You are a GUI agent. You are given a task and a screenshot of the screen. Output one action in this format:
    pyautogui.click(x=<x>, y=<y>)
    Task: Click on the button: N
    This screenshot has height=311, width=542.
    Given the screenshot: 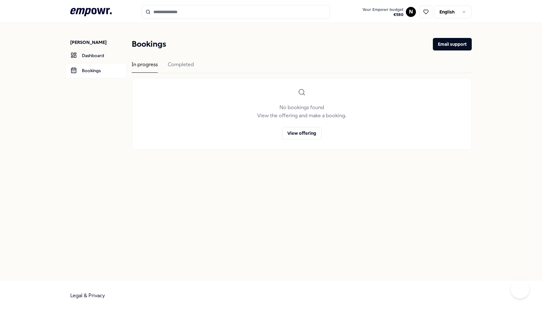 What is the action you would take?
    pyautogui.click(x=411, y=12)
    